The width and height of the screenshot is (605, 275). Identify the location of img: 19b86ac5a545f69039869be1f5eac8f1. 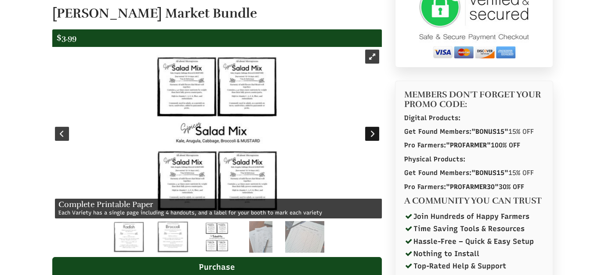
(217, 237).